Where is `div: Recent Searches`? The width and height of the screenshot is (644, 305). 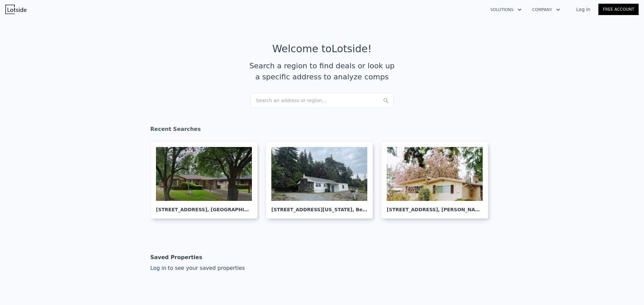 div: Recent Searches is located at coordinates (322, 131).